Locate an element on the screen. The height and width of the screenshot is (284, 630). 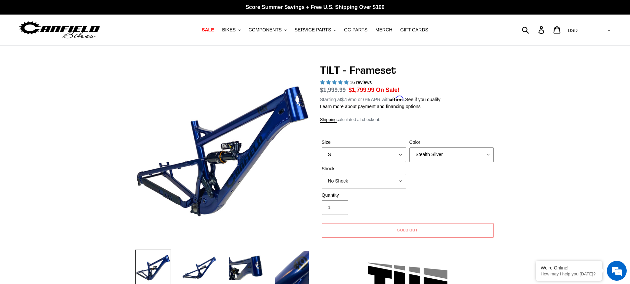
p: Starting at /mo or 0% APR with . is located at coordinates (380, 99).